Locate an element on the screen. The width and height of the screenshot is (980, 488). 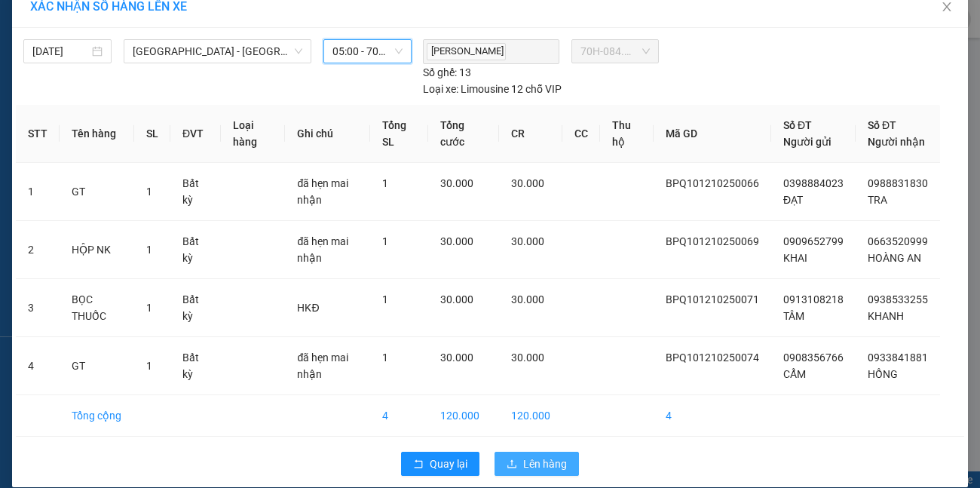
span: BPQ101210250071 is located at coordinates (712, 300).